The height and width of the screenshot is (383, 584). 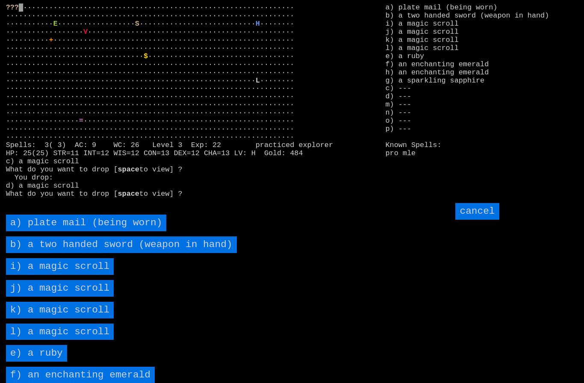 What do you see at coordinates (86, 32) in the screenshot?
I see `font: V` at bounding box center [86, 32].